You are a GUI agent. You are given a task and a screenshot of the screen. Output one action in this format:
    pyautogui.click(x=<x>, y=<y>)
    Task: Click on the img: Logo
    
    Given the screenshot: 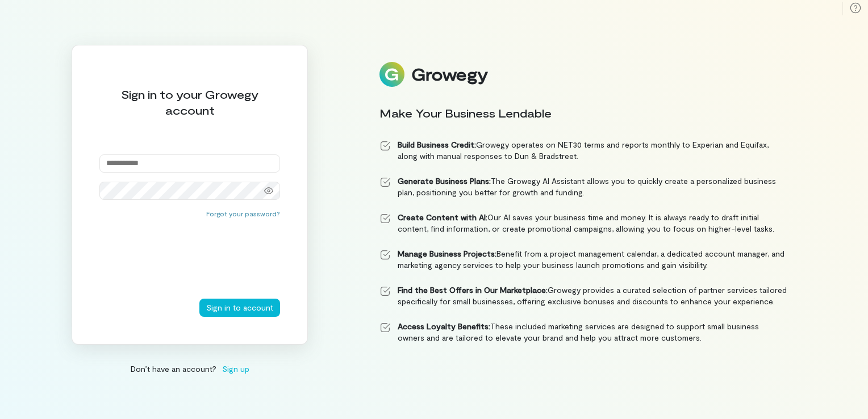 What is the action you would take?
    pyautogui.click(x=392, y=75)
    